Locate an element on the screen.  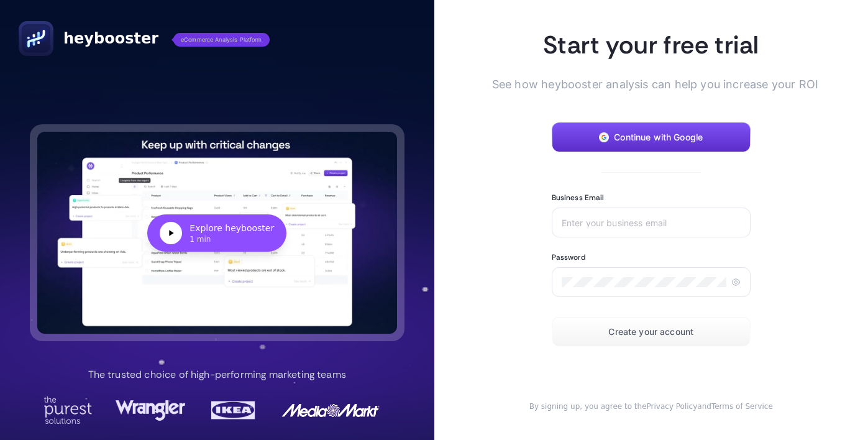
span: eCommerce Analysis Platform is located at coordinates (221, 40).